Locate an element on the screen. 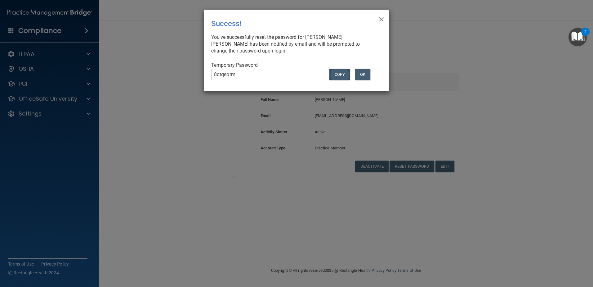  div: Success! is located at coordinates (284, 24).